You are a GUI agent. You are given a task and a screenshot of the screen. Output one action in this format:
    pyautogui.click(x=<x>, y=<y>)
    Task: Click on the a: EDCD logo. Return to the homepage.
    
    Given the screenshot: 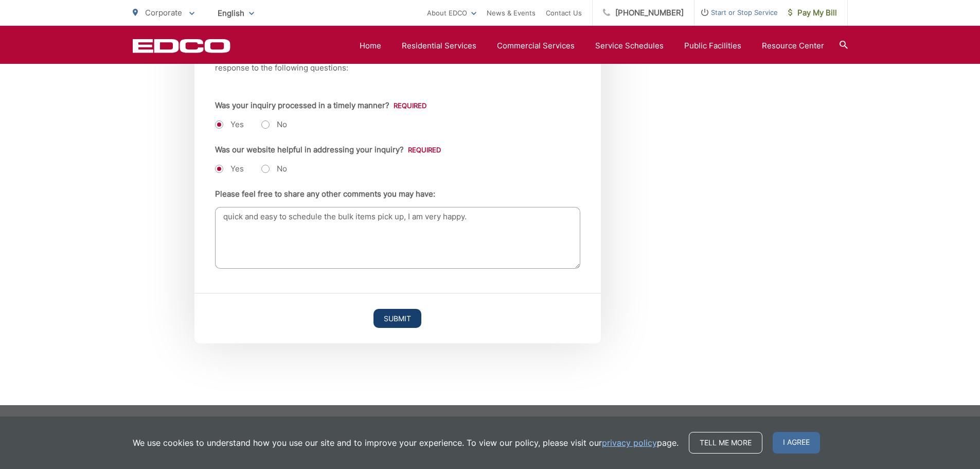 What is the action you would take?
    pyautogui.click(x=182, y=45)
    